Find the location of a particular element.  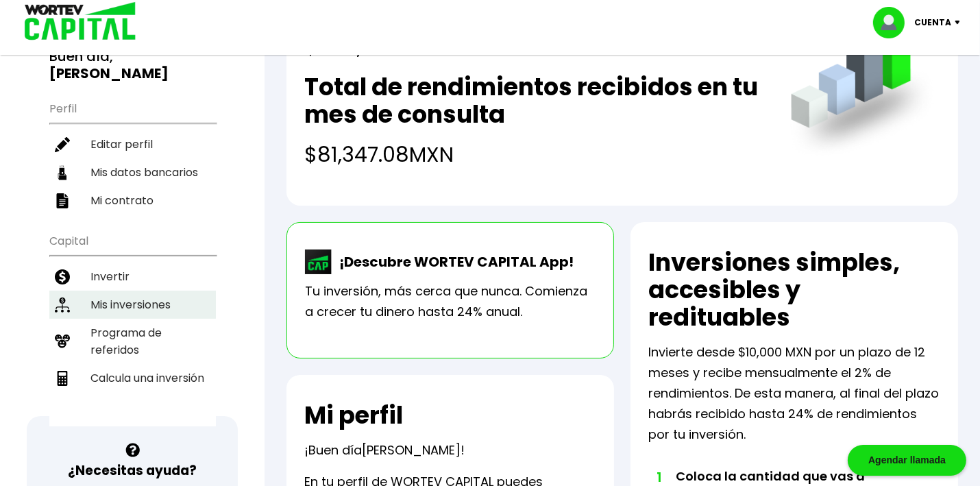

h3: Buen día, is located at coordinates (133, 65).